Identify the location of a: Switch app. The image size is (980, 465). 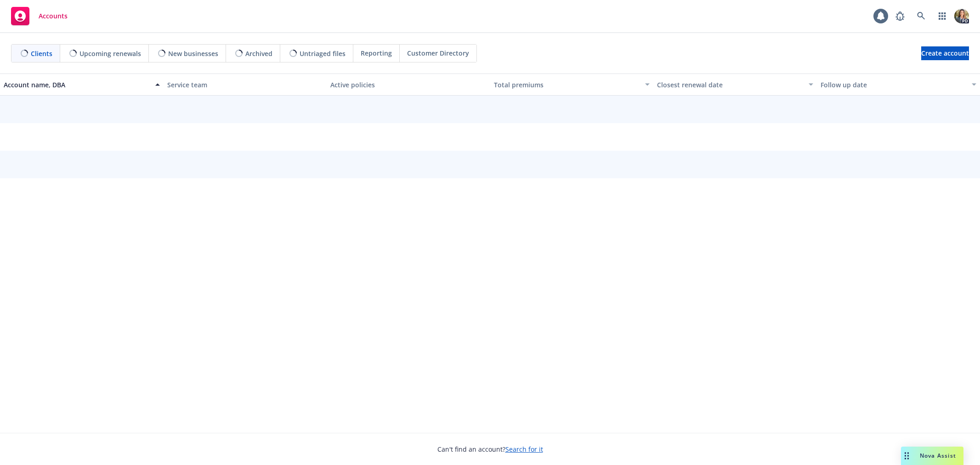
(942, 16).